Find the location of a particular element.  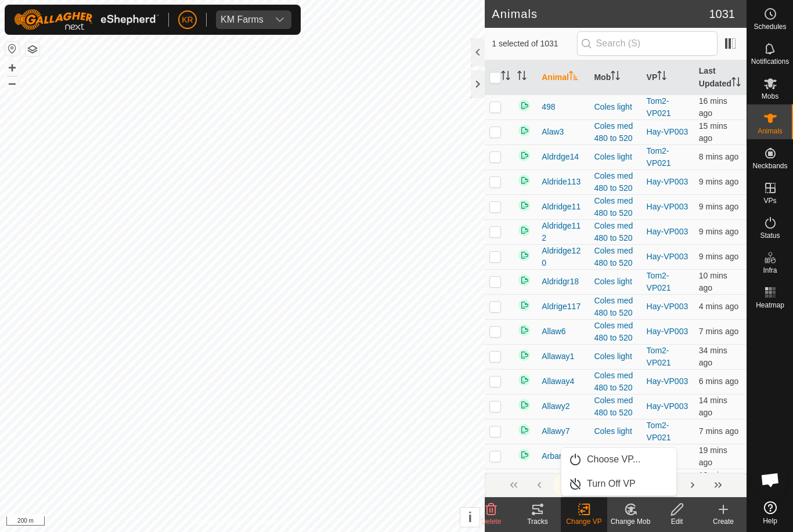

div: Edit is located at coordinates (677, 521).